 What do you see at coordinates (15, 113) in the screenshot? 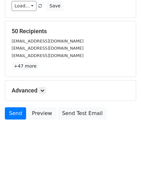
I see `a: Send` at bounding box center [15, 113].